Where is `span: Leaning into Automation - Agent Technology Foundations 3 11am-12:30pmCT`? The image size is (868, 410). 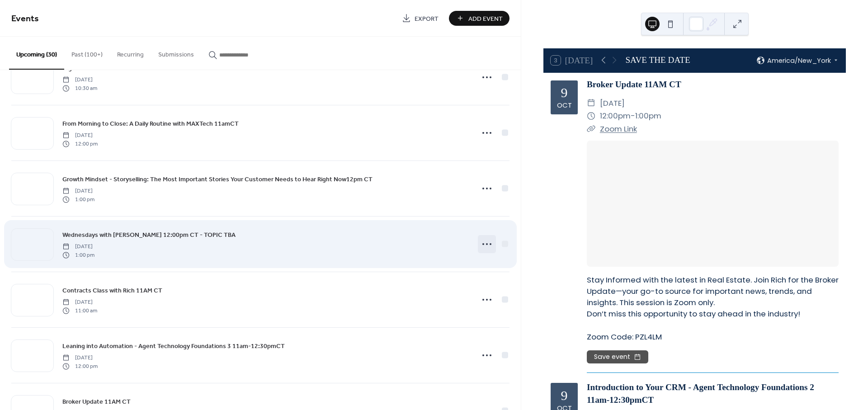
span: Leaning into Automation - Agent Technology Foundations 3 11am-12:30pmCT is located at coordinates (174, 346).